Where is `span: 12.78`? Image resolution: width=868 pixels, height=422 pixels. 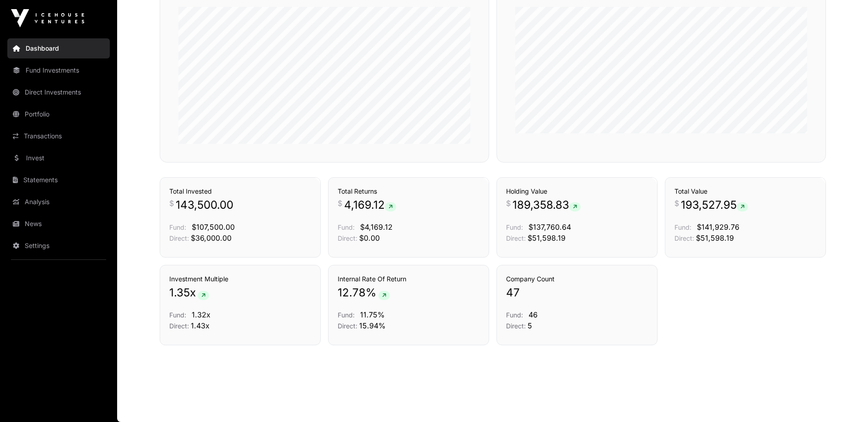
span: 12.78 is located at coordinates (351, 293).